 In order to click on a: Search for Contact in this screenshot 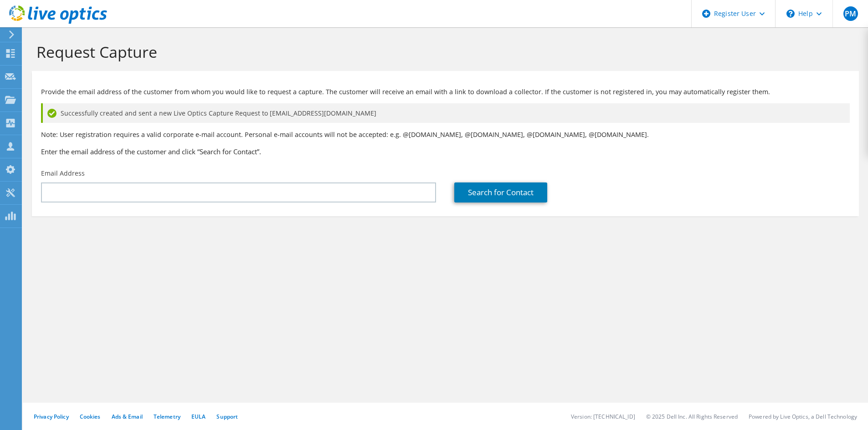, I will do `click(501, 193)`.